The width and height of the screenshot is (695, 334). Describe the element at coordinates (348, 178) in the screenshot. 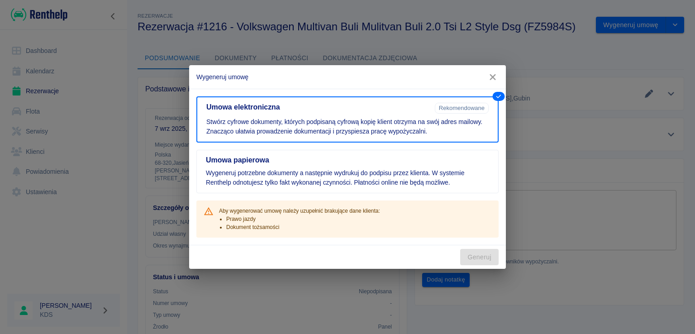

I see `p: Wygeneruj potrzebne dokumenty a następnie wydrukuj do podpisu przez klienta. W systemie Renthelp ...` at that location.